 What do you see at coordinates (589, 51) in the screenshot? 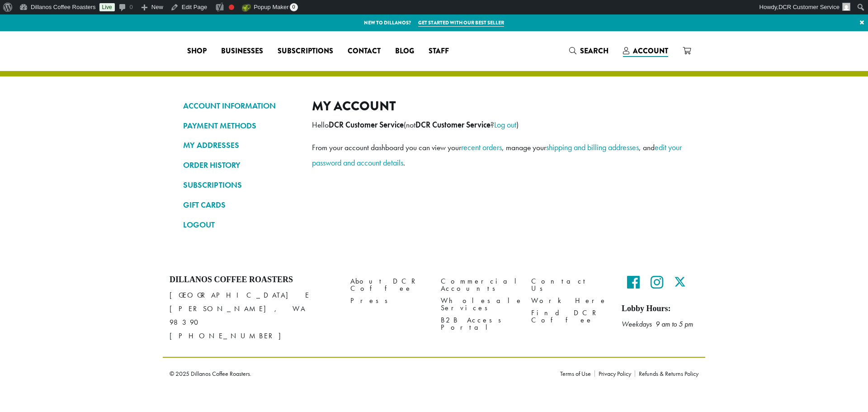
I see `a: Search` at bounding box center [589, 51].